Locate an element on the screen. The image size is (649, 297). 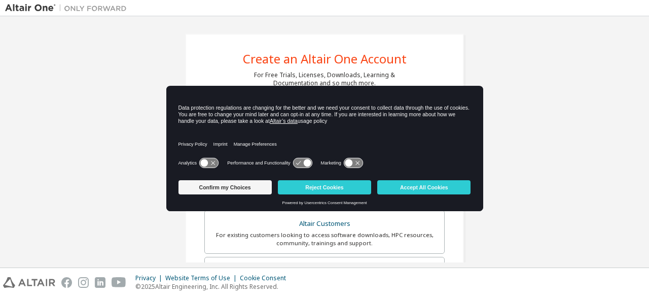
div: For Free Trials, Licenses, Downloads, Learning & Documentation and so much more. is located at coordinates (325, 79).